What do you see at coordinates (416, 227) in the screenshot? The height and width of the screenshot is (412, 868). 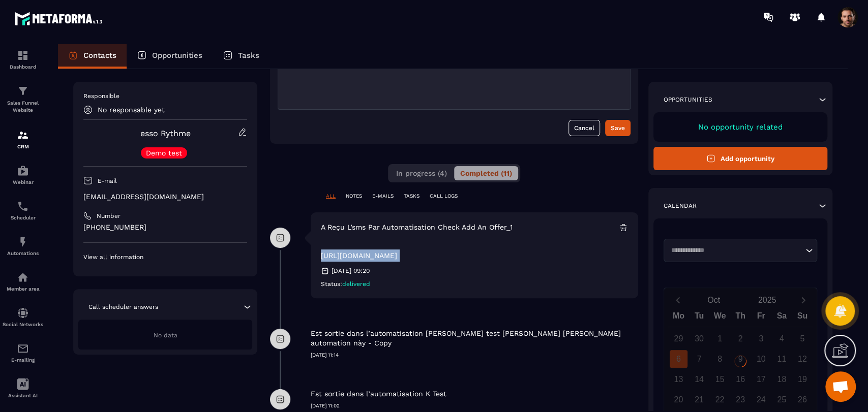 I see `p: A reçu l’sms par automatisation Check add an offer_1` at bounding box center [416, 227].